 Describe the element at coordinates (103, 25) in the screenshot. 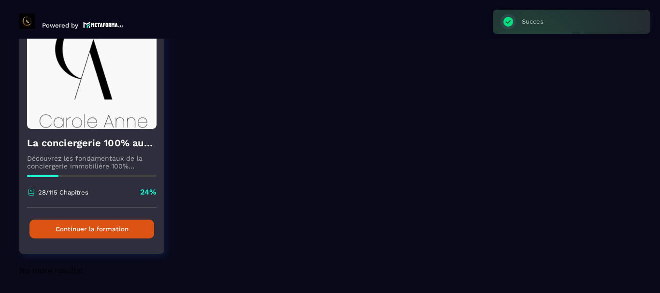

I see `img: logo` at that location.